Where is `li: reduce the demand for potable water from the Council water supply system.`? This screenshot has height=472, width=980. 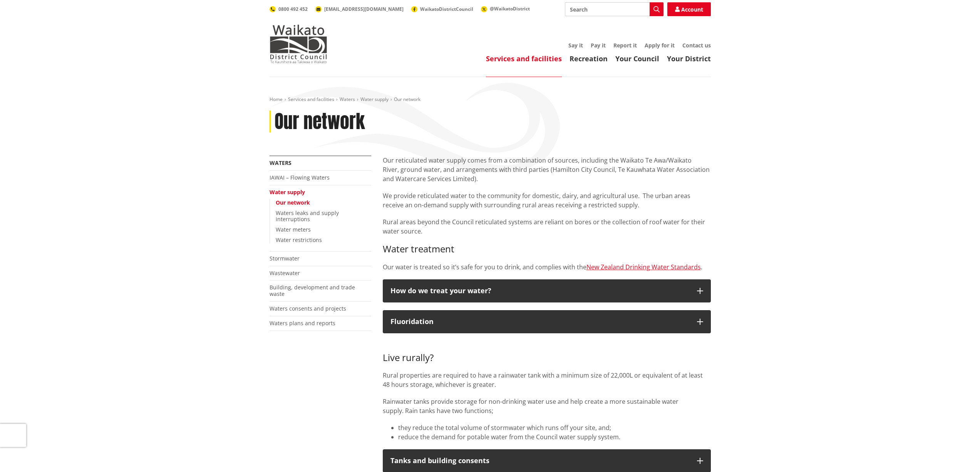 li: reduce the demand for potable water from the Council water supply system. is located at coordinates (555, 437).